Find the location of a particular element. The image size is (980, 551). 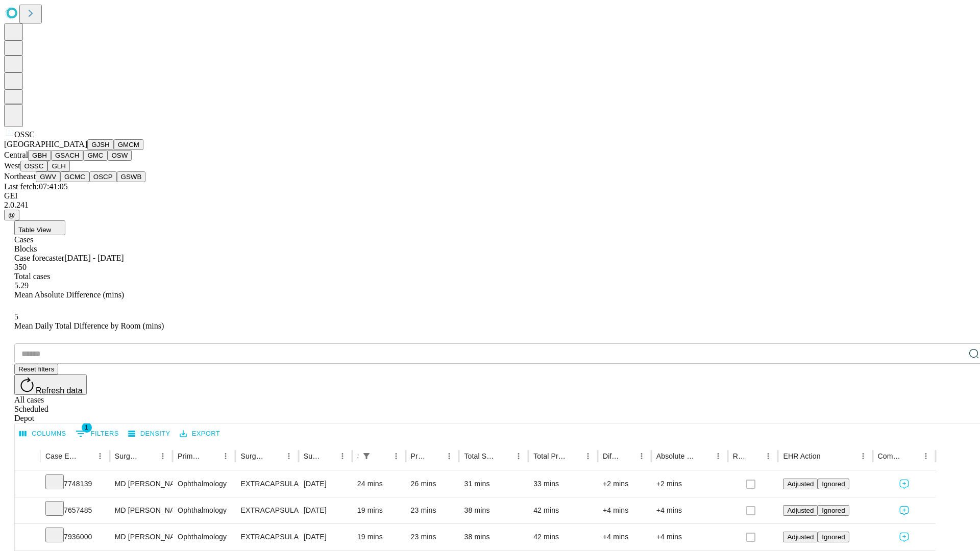

button: Select columns is located at coordinates (43, 434).